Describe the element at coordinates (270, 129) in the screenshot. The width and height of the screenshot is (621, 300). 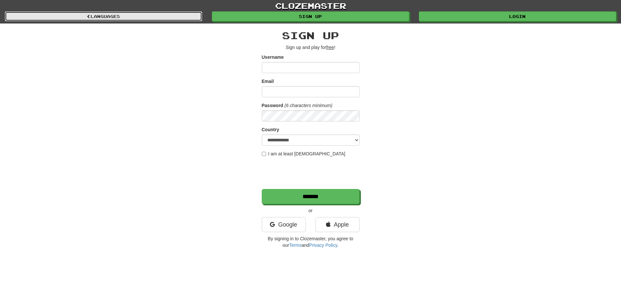
I see `label: Country` at that location.